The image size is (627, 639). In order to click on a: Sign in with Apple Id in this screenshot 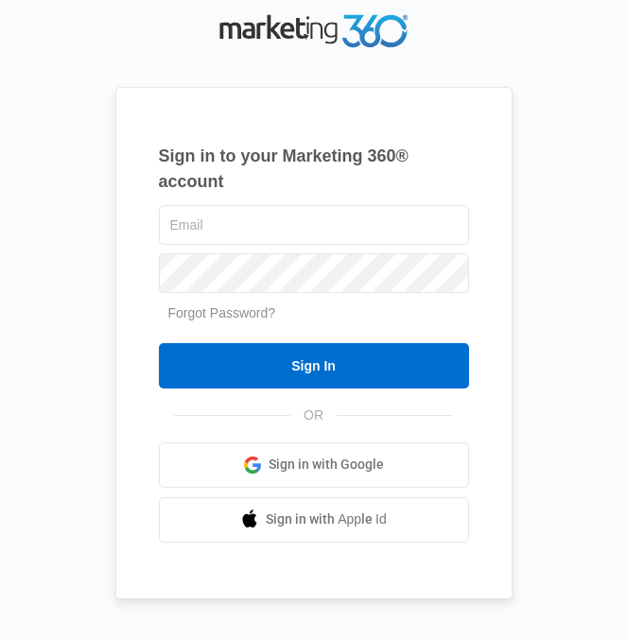, I will do `click(314, 520)`.